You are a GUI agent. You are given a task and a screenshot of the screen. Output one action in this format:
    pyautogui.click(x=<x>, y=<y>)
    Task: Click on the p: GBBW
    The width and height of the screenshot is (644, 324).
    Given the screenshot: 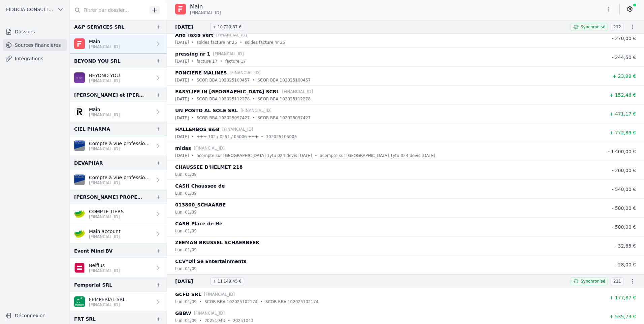 What is the action you would take?
    pyautogui.click(x=183, y=313)
    